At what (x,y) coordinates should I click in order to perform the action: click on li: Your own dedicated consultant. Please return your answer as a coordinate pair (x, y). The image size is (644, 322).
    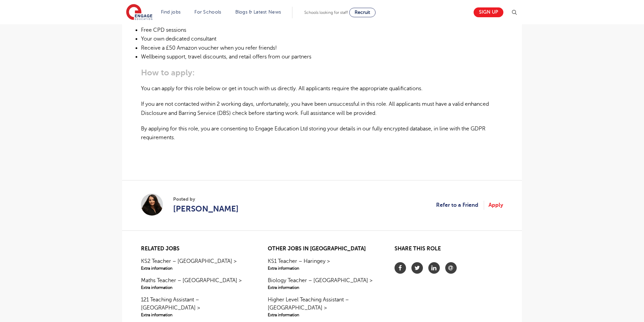
    Looking at the image, I should click on (322, 39).